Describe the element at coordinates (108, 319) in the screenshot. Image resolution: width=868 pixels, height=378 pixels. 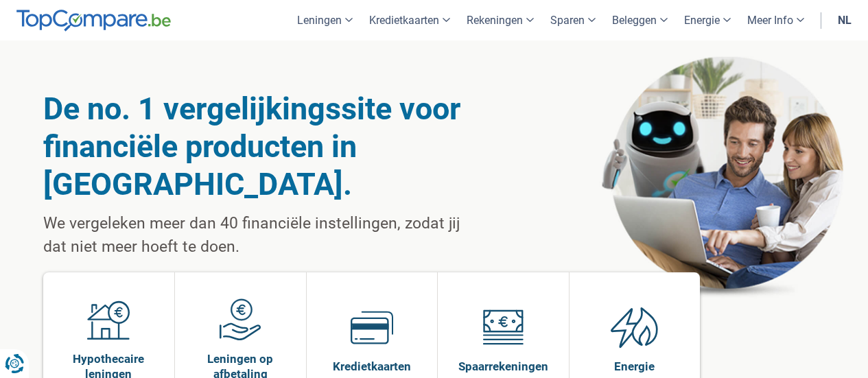
I see `img: Hypothecaire leningen` at that location.